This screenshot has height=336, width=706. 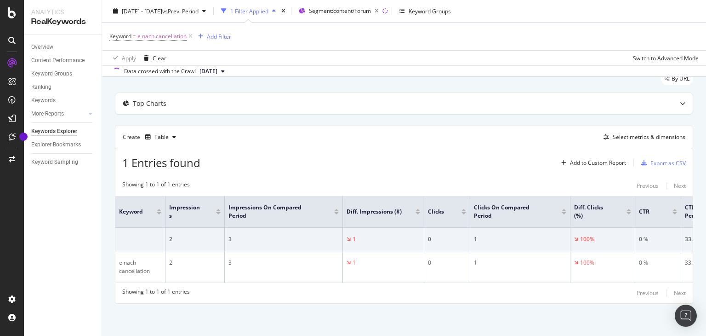 I want to click on span: vs Prev. Period, so click(x=180, y=11).